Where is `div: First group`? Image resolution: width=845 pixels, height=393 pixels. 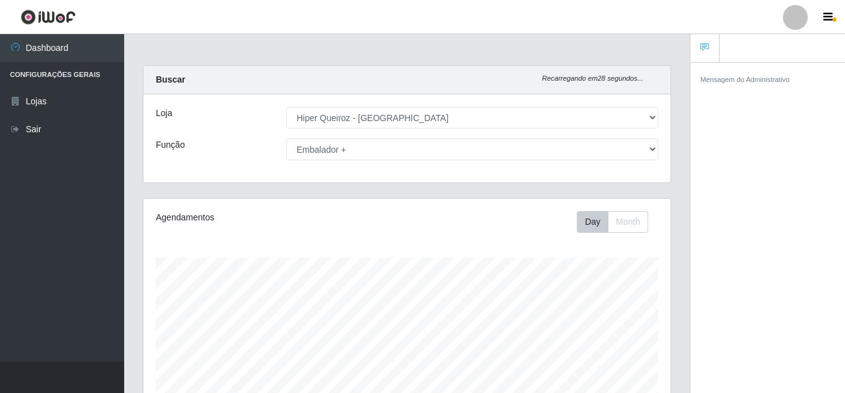 div: First group is located at coordinates (612, 222).